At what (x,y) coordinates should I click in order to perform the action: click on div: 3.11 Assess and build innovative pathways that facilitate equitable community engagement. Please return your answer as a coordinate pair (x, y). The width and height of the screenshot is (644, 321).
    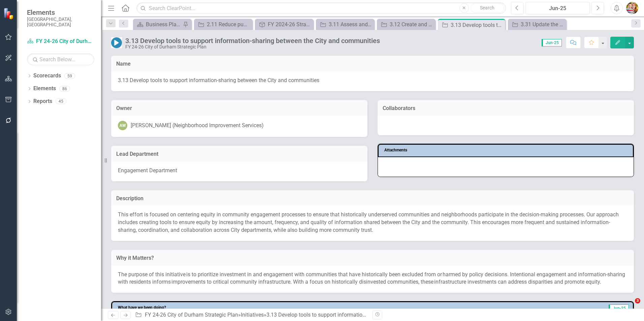
    Looking at the image, I should click on (351, 24).